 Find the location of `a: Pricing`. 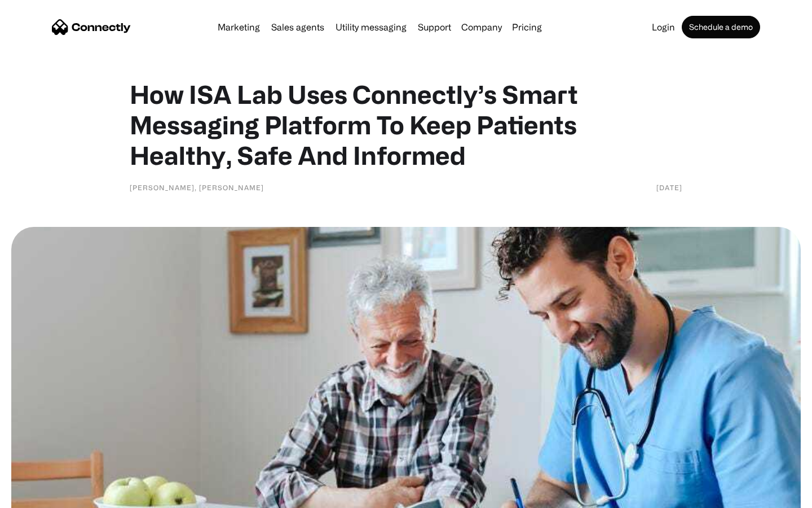

a: Pricing is located at coordinates (527, 27).